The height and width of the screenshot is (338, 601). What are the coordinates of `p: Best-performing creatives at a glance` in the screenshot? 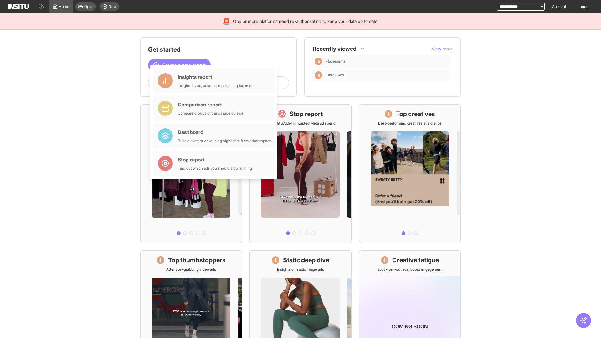 It's located at (409, 123).